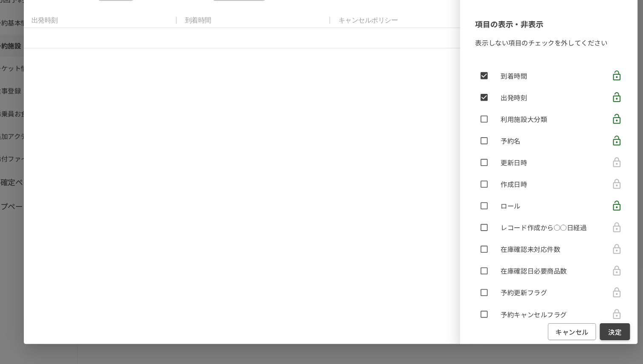 This screenshot has width=643, height=364. I want to click on p: 予約キャンセルフラグ, so click(505, 319).